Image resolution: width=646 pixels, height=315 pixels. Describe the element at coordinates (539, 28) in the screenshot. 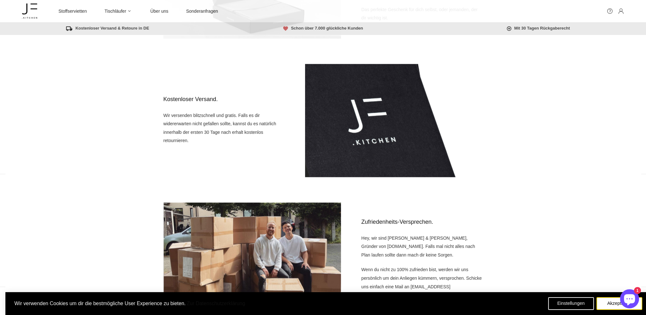

I see `span: Mit 30 Tagen Rückgaberecht` at that location.